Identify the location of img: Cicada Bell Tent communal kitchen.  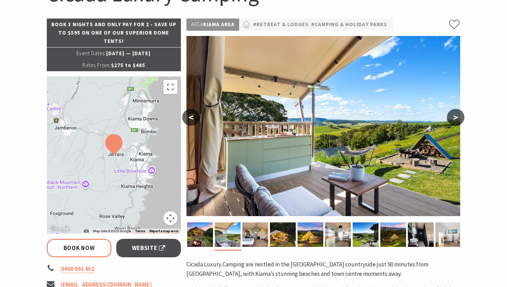
(338, 234).